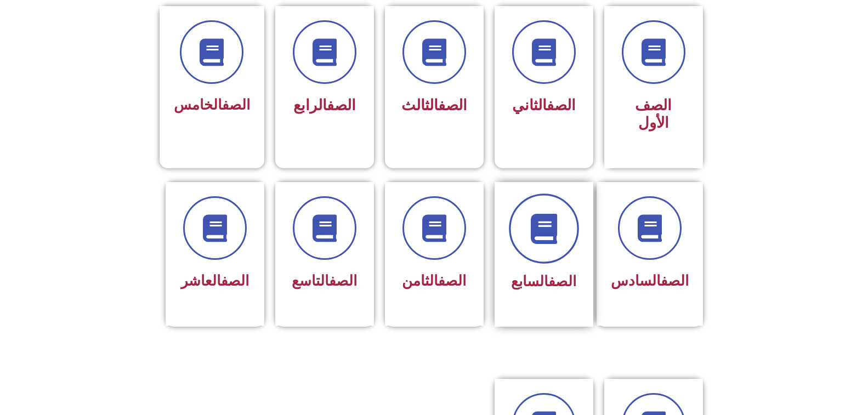  I want to click on span: الرابع, so click(324, 105).